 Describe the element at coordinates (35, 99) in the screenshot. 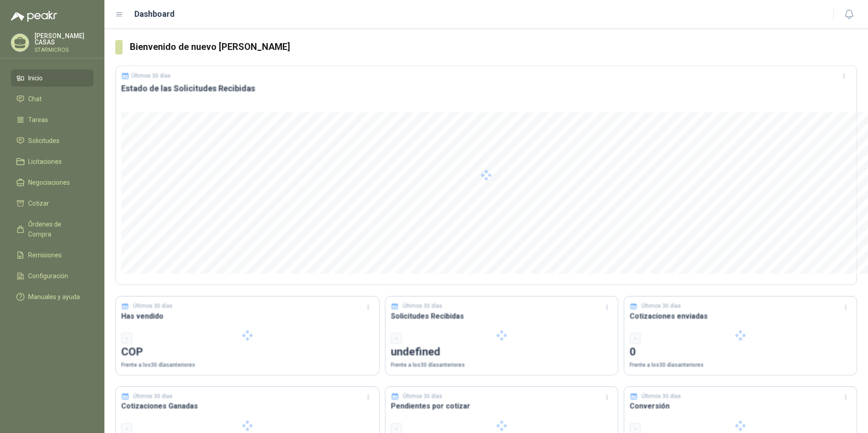

I see `span: Chat` at that location.